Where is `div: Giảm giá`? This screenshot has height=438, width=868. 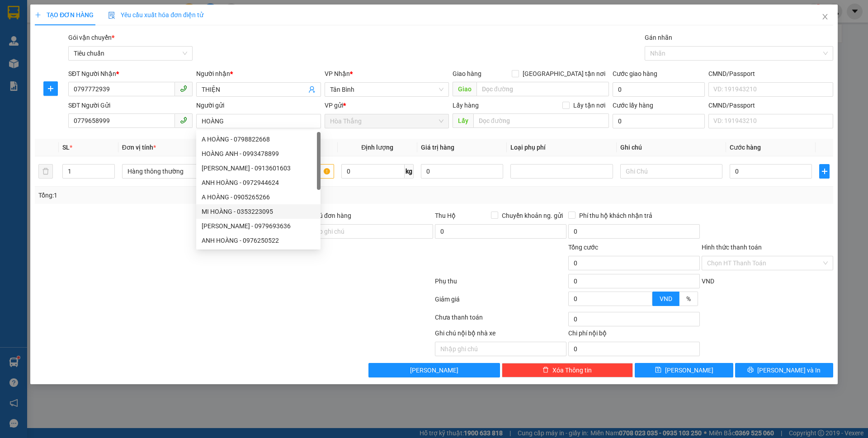 div: Giảm giá is located at coordinates (500, 302).